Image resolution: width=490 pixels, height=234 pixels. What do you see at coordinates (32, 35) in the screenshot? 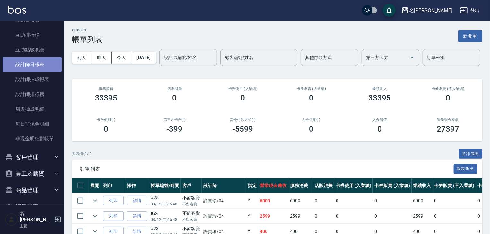
I see `a: 互助排行榜` at bounding box center [32, 35].